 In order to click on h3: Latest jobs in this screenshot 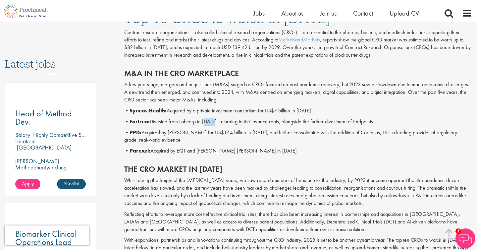, I will do `click(50, 58)`.